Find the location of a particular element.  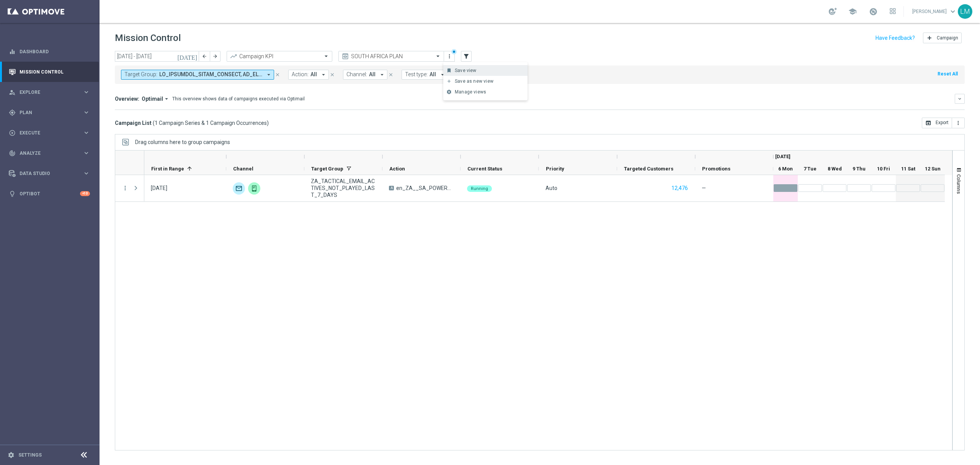

button: add Campaign is located at coordinates (942, 38).